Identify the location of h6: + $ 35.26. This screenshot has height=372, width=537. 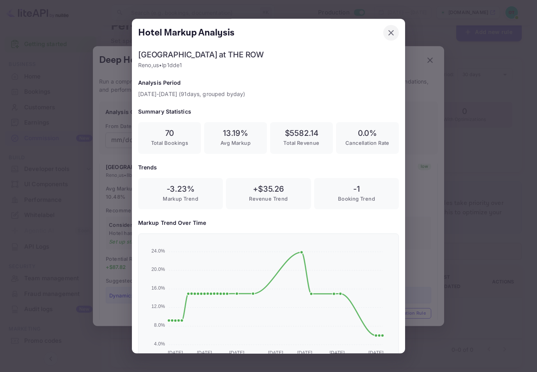
(268, 189).